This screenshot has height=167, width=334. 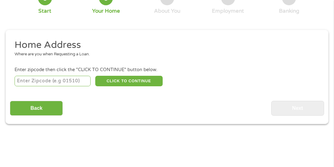 I want to click on div: About You, so click(x=167, y=11).